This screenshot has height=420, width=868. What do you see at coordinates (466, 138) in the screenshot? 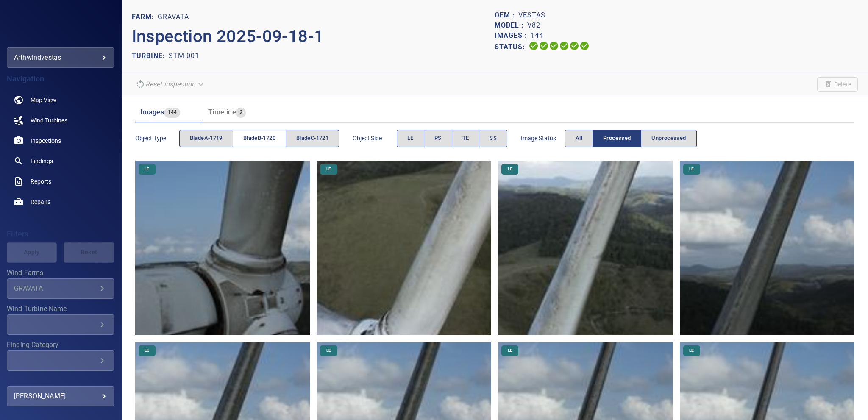
I see `span: TE` at bounding box center [466, 138].